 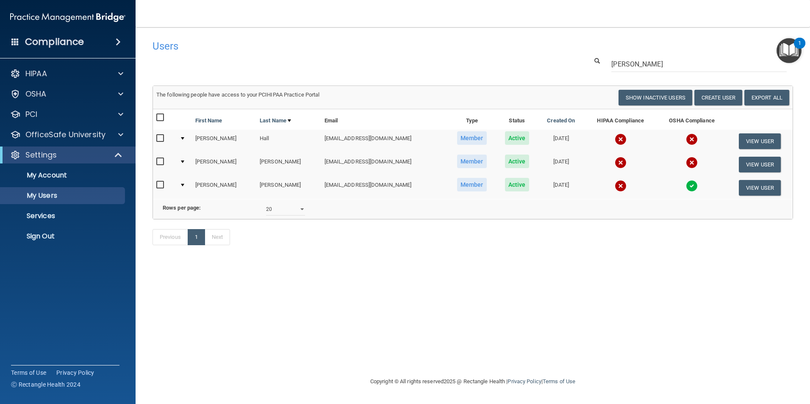 What do you see at coordinates (67, 135) in the screenshot?
I see `a: OfficeSafe University` at bounding box center [67, 135].